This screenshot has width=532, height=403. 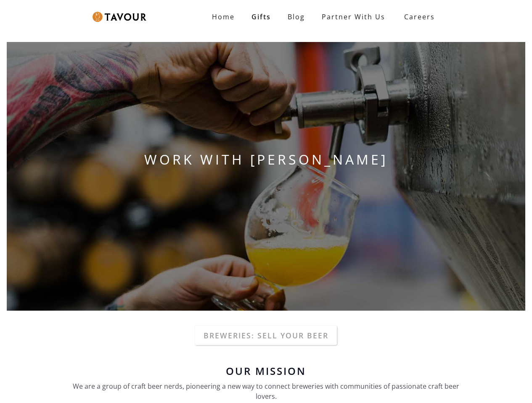 I want to click on a: Careers, so click(x=417, y=17).